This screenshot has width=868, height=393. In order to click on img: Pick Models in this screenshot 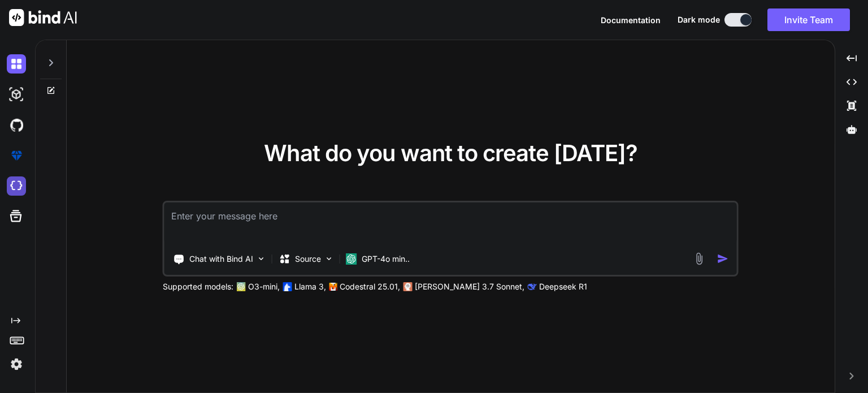, I will do `click(329, 259)`.